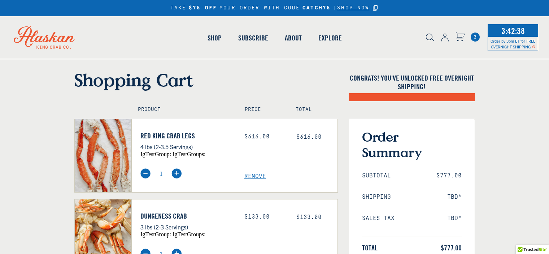 The height and width of the screenshot is (254, 549). Describe the element at coordinates (377, 197) in the screenshot. I see `span: Shipping` at that location.